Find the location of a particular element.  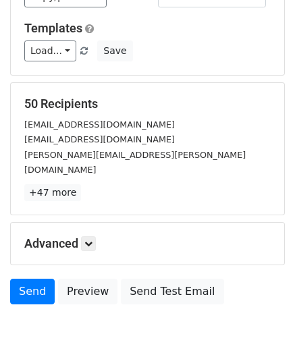

a: Templates is located at coordinates (53, 28).